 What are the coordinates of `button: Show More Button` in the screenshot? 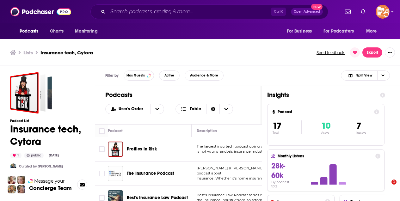 It's located at (390, 52).